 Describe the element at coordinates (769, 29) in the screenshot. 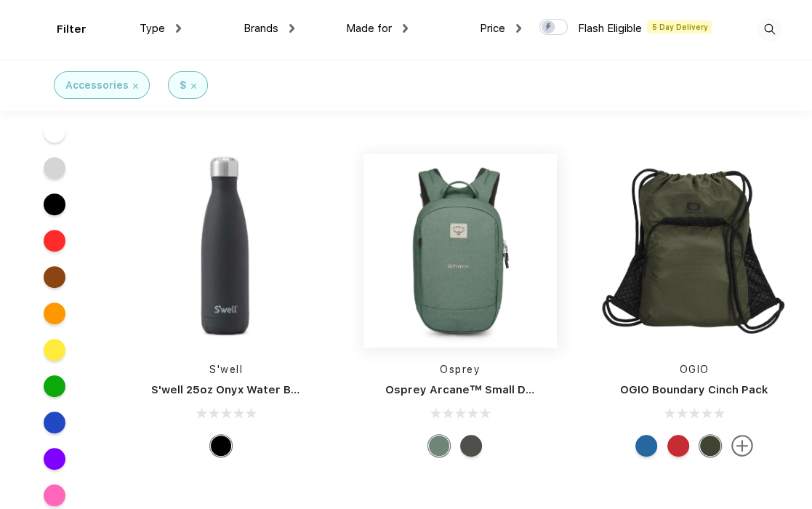

I see `img: desktop_search.svg` at that location.